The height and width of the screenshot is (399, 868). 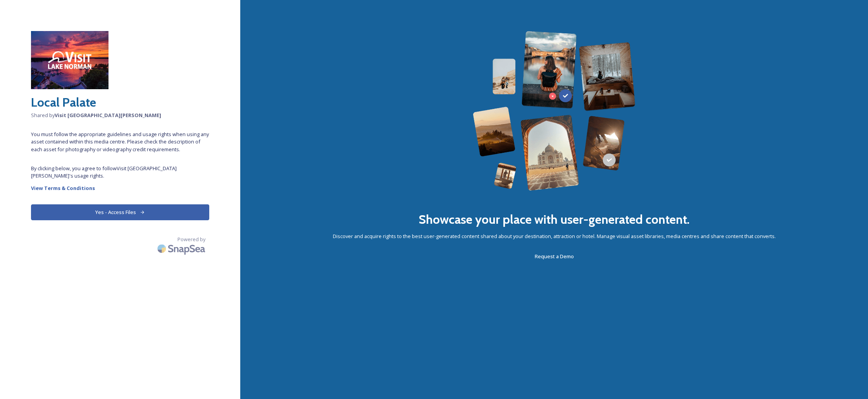 What do you see at coordinates (555, 237) in the screenshot?
I see `span: Discover and acquire rights to the best user-generated content shared about your destination, att...` at bounding box center [555, 237].